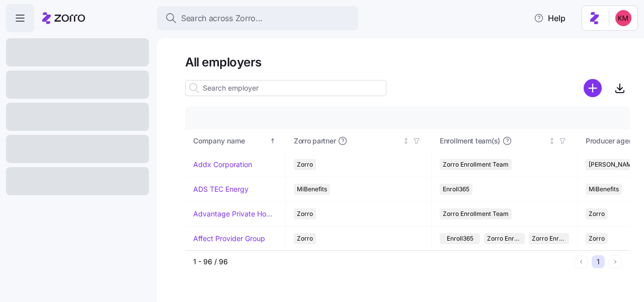 This screenshot has height=302, width=644. Describe the element at coordinates (470, 141) in the screenshot. I see `span: Enrollment team(s)` at that location.